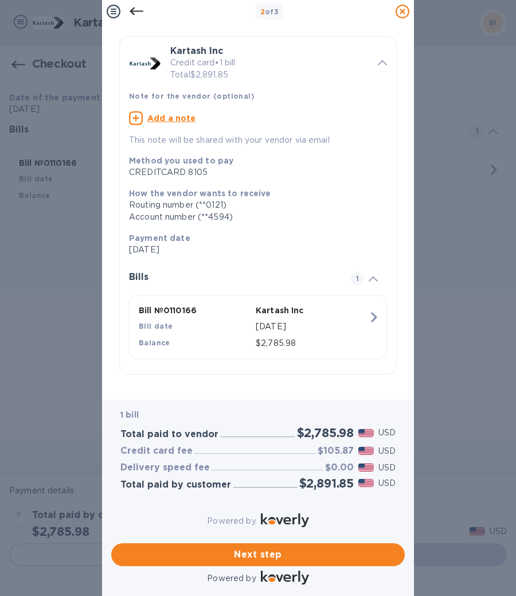  Describe the element at coordinates (312, 343) in the screenshot. I see `p: $2,785.98` at that location.